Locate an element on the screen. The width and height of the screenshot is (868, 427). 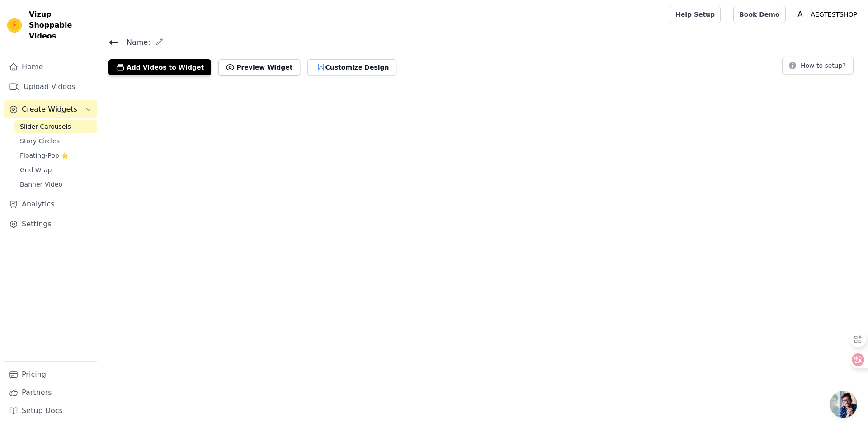
button: How to setup? is located at coordinates (818, 65).